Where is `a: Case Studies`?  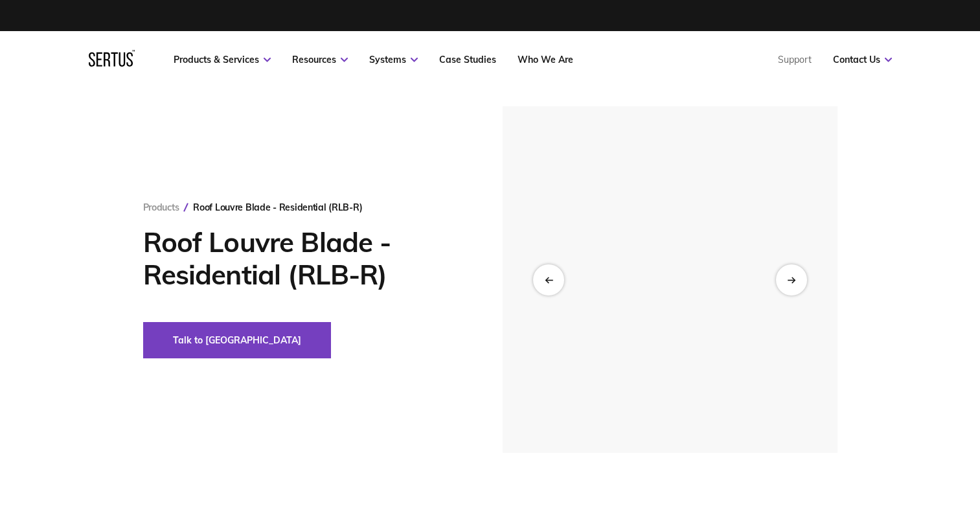 a: Case Studies is located at coordinates (467, 60).